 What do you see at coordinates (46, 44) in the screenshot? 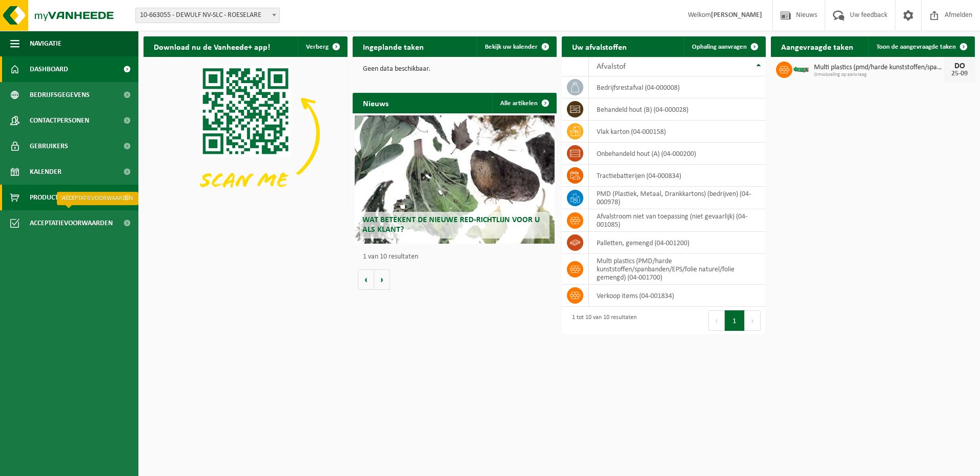
I see `span: Navigatie` at bounding box center [46, 44].